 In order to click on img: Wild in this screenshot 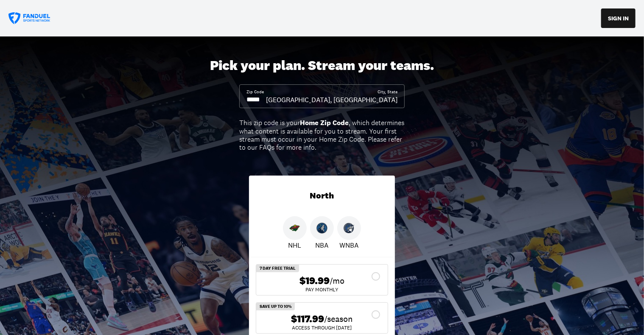, I will do `click(295, 228)`.